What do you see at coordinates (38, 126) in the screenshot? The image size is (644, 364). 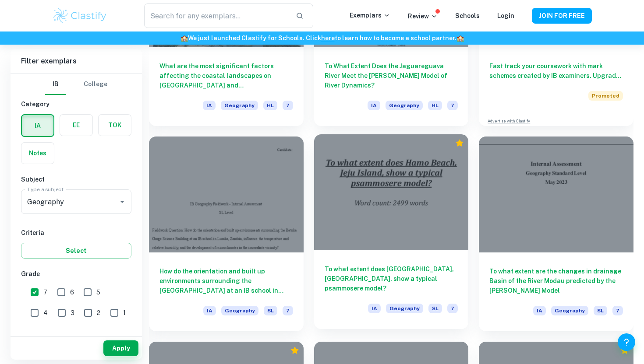 I see `button: IA` at bounding box center [38, 126].